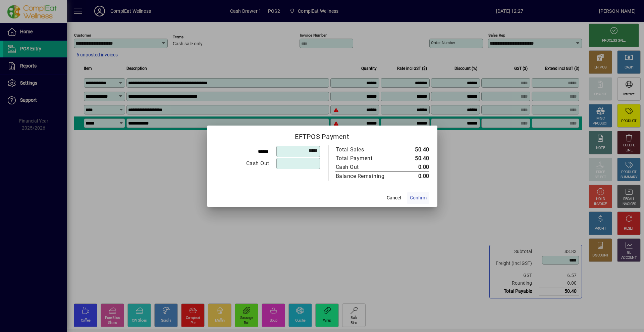 The image size is (644, 332). Describe the element at coordinates (418, 198) in the screenshot. I see `button: Confirm` at that location.